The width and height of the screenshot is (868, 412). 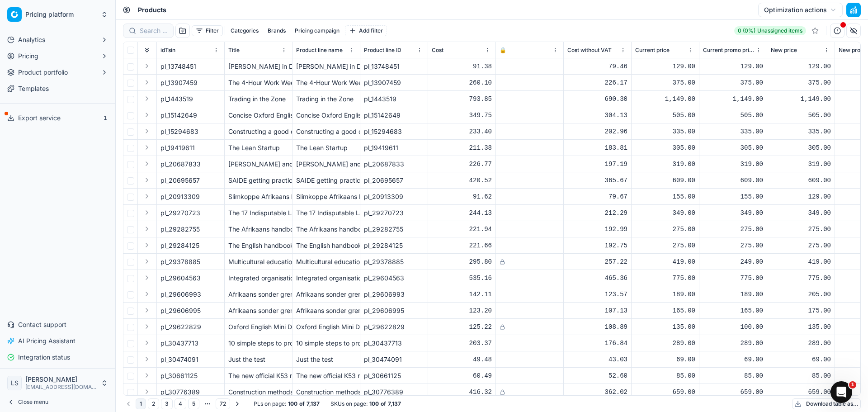 I want to click on div: 203.37, so click(x=462, y=344).